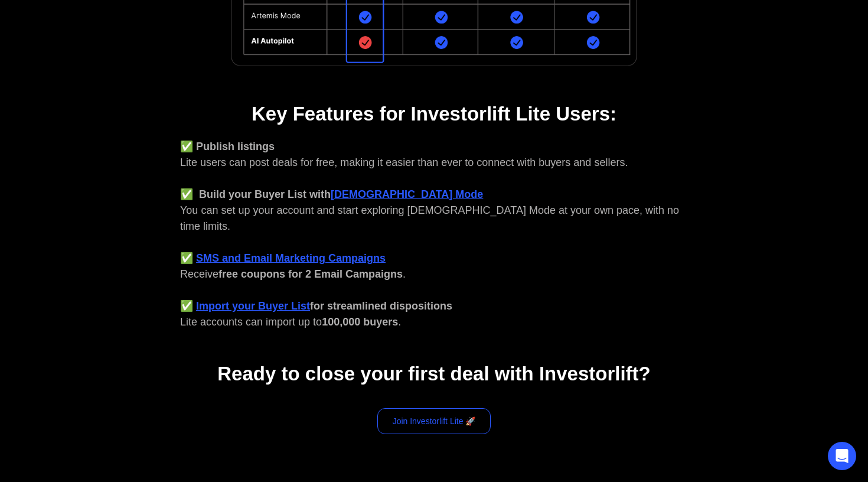 This screenshot has width=868, height=482. I want to click on strong: Import your Buyer List, so click(253, 306).